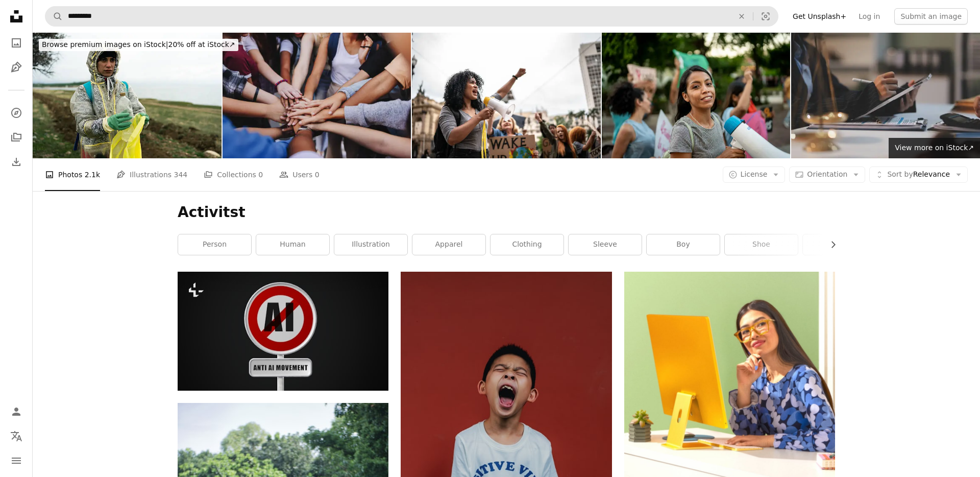 This screenshot has width=980, height=477. I want to click on a: short, so click(839, 245).